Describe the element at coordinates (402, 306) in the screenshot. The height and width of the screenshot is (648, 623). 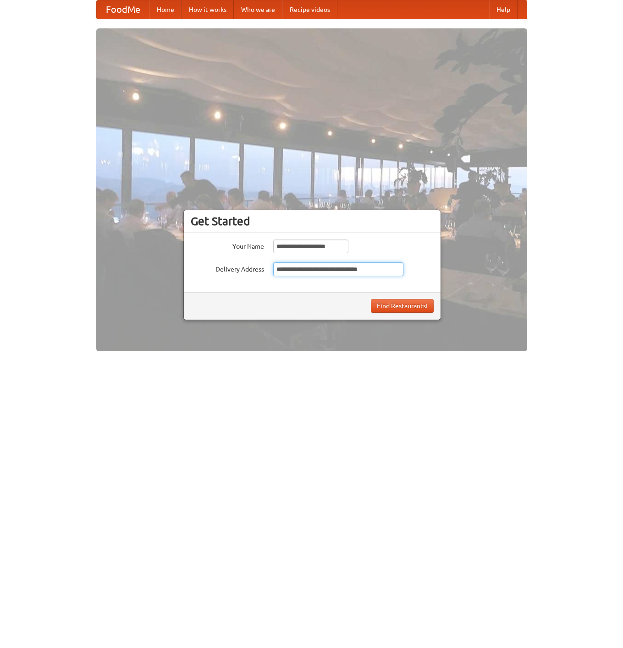
I see `button: Find Restaurants!` at that location.